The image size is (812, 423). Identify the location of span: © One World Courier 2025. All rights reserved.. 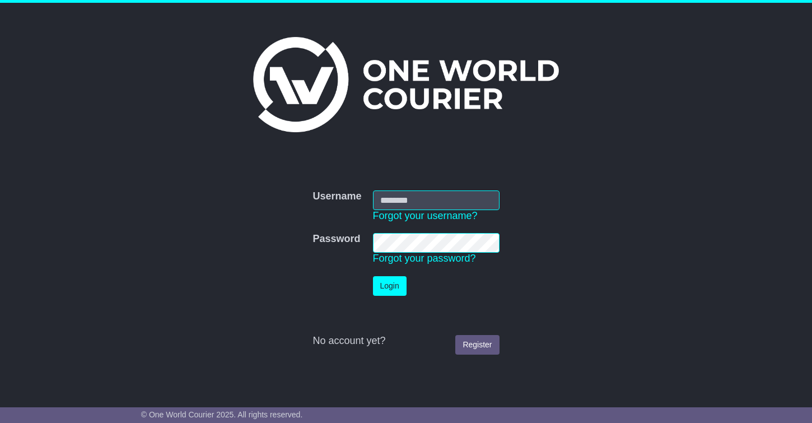
(222, 414).